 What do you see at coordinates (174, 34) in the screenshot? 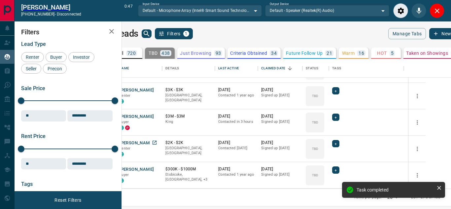
I see `button: Filters1` at bounding box center [174, 34].